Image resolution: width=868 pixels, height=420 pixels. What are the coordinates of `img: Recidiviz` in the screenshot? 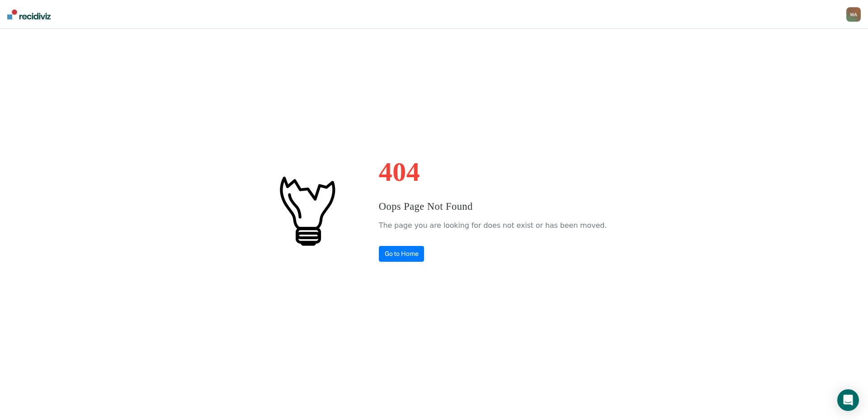 It's located at (29, 14).